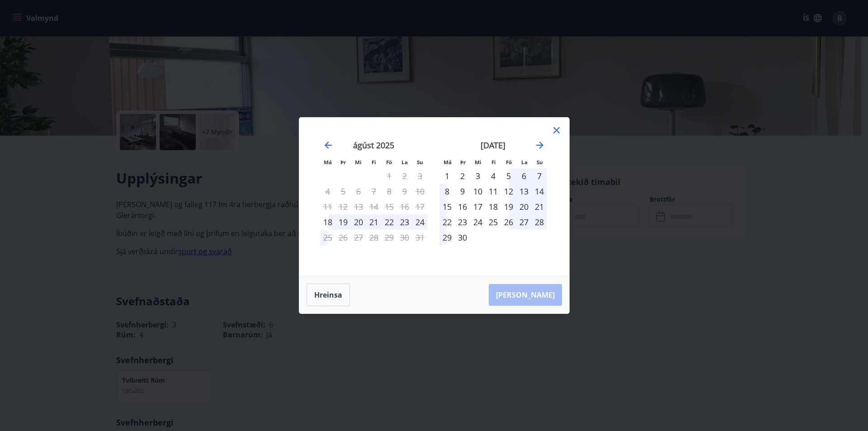 This screenshot has width=868, height=431. What do you see at coordinates (447, 191) in the screenshot?
I see `td: Choose mánudagur, 8. september 2025 as your check-in date. It’s available.` at bounding box center [447, 191].